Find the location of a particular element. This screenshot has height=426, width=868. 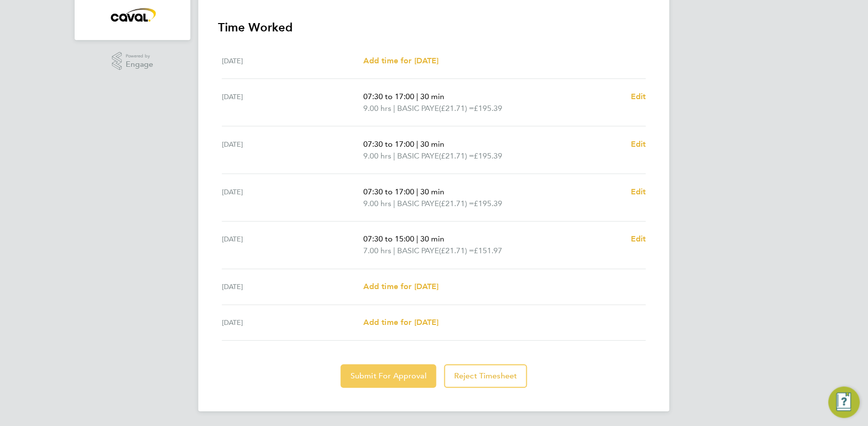

span: £151.97 is located at coordinates (488, 251).